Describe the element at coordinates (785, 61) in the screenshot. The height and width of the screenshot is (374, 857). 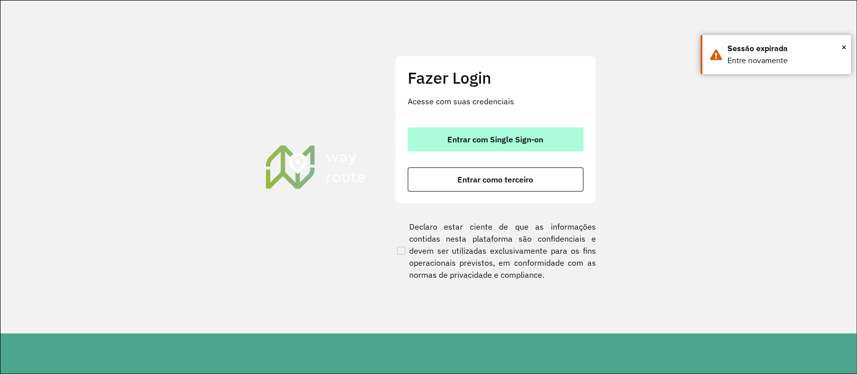
I see `div: Entre novamente` at that location.